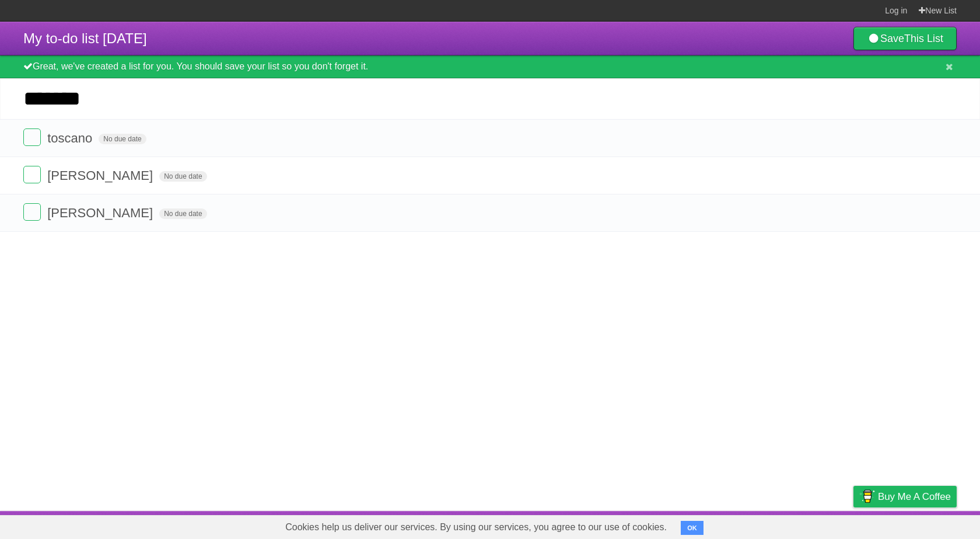  What do you see at coordinates (853, 525) in the screenshot?
I see `a: Privacy` at bounding box center [853, 525].